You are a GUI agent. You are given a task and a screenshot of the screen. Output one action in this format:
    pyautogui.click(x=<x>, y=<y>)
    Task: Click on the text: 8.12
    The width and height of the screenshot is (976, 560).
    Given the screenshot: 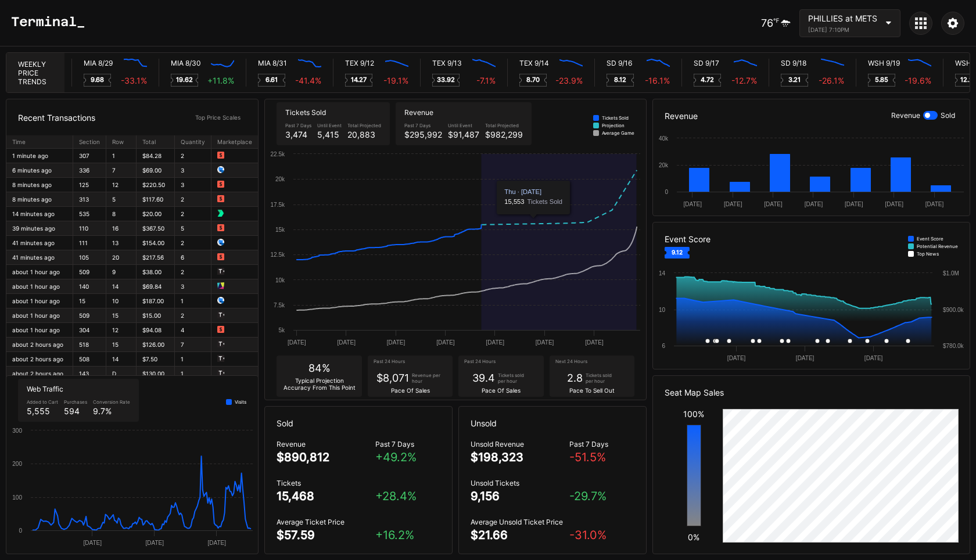 What is the action you would take?
    pyautogui.click(x=620, y=80)
    